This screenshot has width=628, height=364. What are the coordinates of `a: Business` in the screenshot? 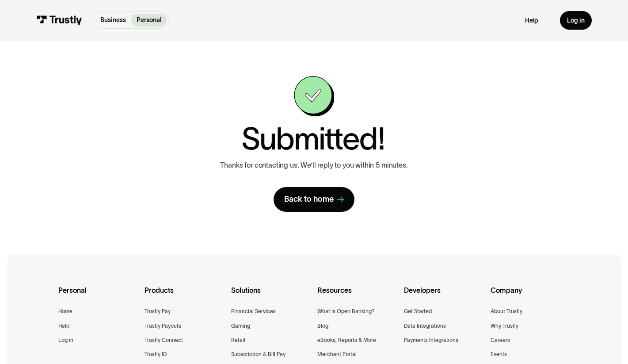 It's located at (113, 20).